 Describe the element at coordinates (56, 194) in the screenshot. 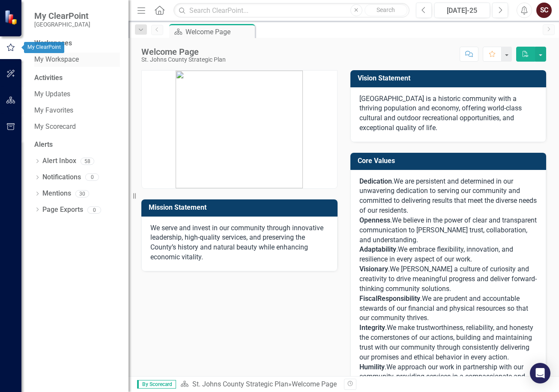

I see `a: Mentions` at that location.